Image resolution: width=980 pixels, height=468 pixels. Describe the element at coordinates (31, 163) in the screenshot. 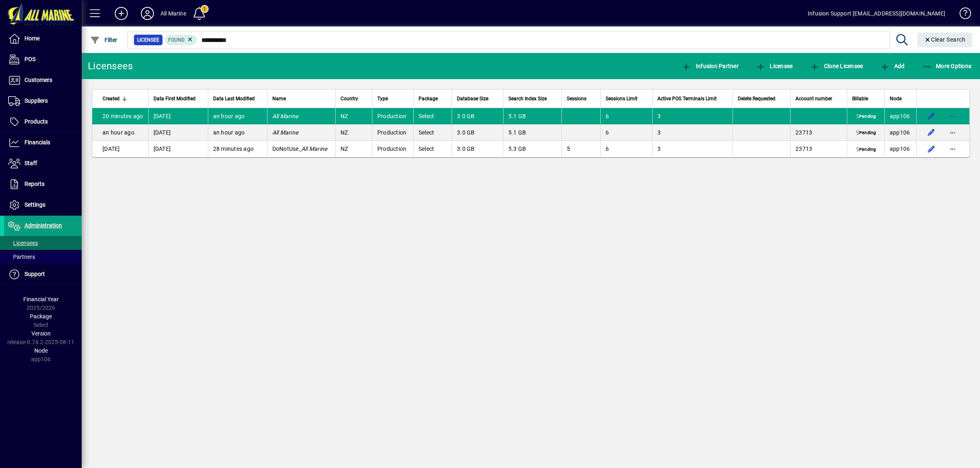

I see `span: Staff` at that location.